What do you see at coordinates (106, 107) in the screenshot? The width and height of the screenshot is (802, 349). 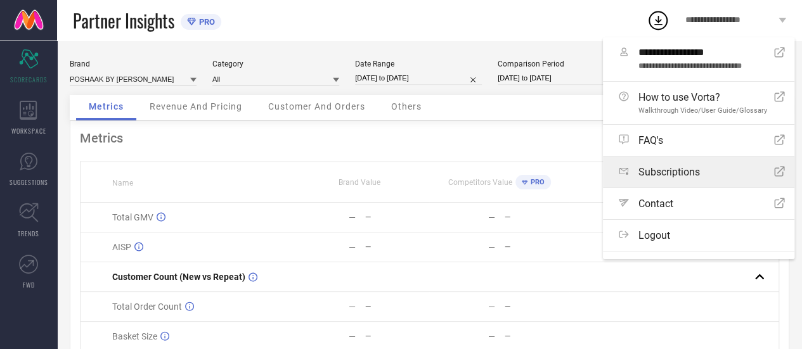 I see `span: Metrics` at bounding box center [106, 107].